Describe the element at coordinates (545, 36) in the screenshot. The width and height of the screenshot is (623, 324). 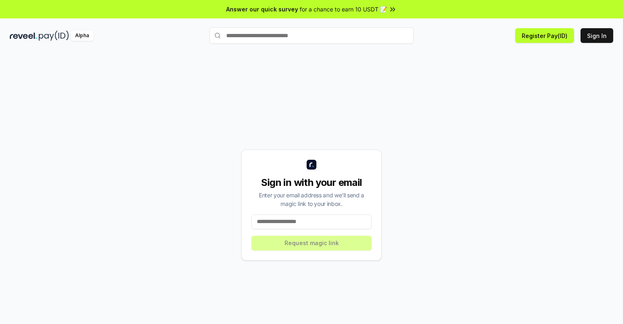
I see `button: Register Pay(ID)` at that location.